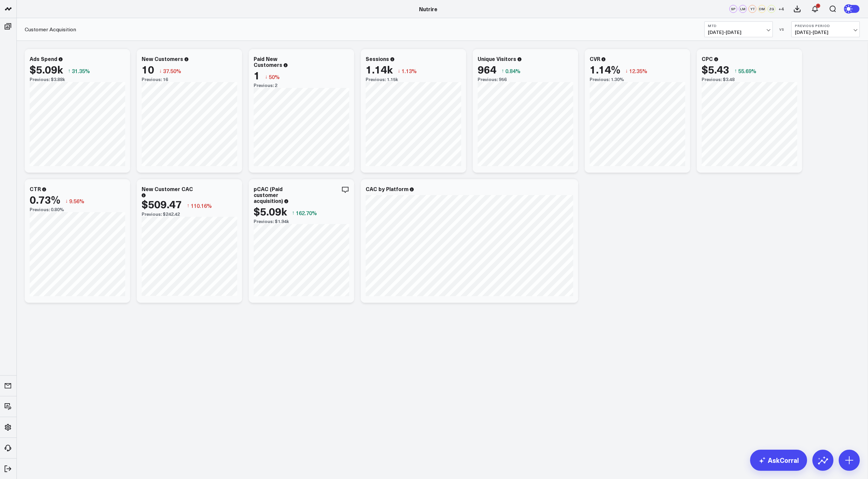  Describe the element at coordinates (782, 29) in the screenshot. I see `div: VS` at that location.